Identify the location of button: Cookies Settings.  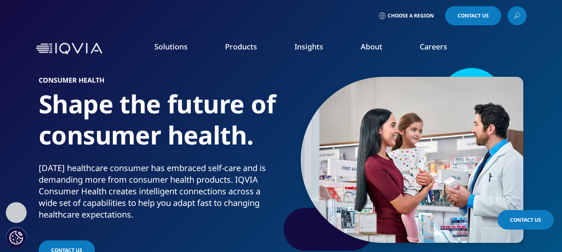
(16, 238).